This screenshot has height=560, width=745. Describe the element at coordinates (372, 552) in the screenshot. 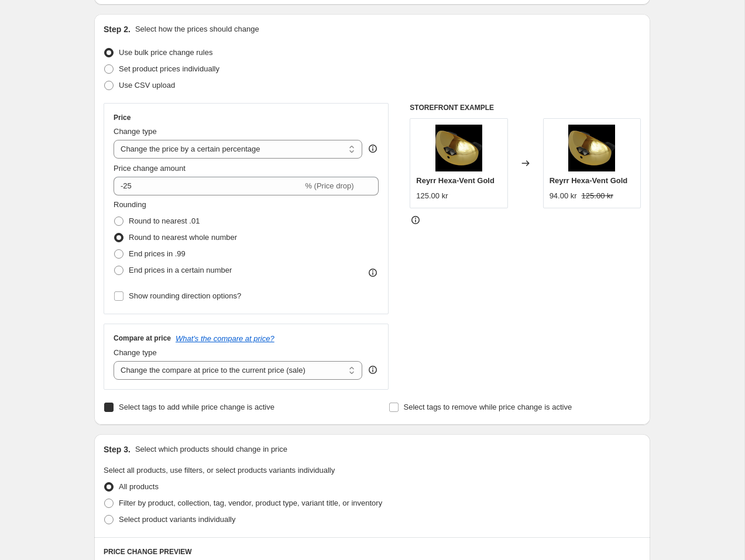

I see `h6: PRICE CHANGE PREVIEW` at that location.